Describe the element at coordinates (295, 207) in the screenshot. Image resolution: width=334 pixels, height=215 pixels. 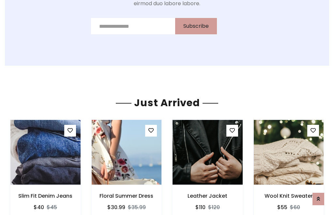
I see `del: $60` at that location.